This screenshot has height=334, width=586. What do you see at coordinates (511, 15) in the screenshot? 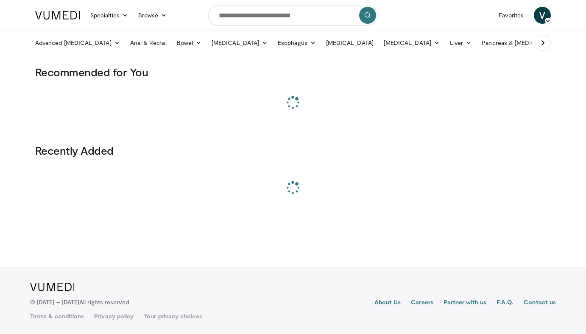
I see `a: Favorites` at bounding box center [511, 15].